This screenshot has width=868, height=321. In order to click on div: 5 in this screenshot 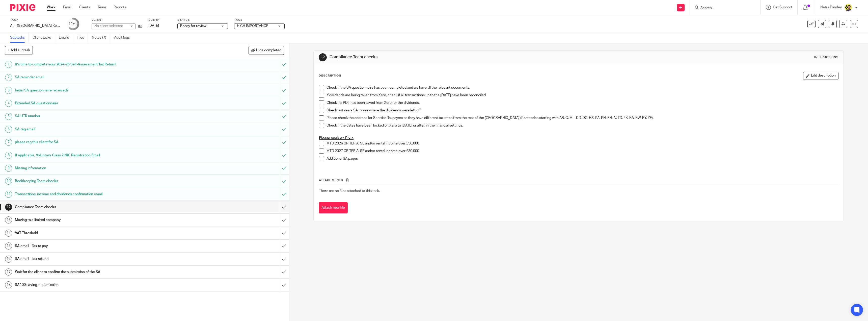, I will do `click(8, 116)`.